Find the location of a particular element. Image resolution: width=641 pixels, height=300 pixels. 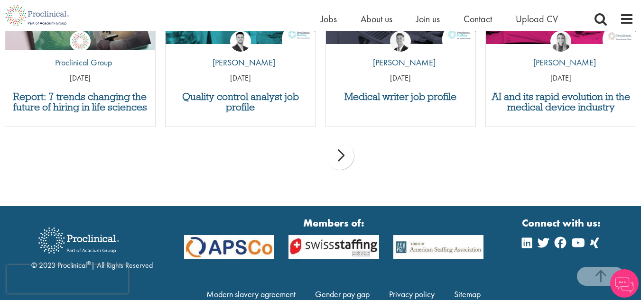

a: Medical writer job profile is located at coordinates (401, 97).